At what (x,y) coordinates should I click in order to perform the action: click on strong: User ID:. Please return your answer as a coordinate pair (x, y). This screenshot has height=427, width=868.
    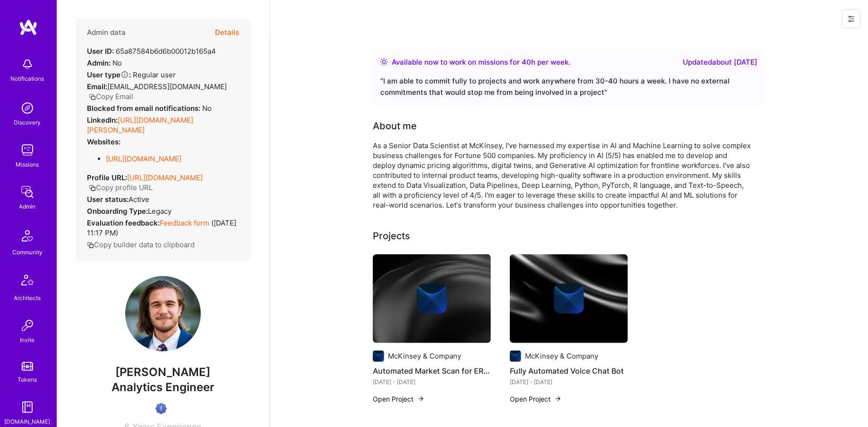
    Looking at the image, I should click on (100, 51).